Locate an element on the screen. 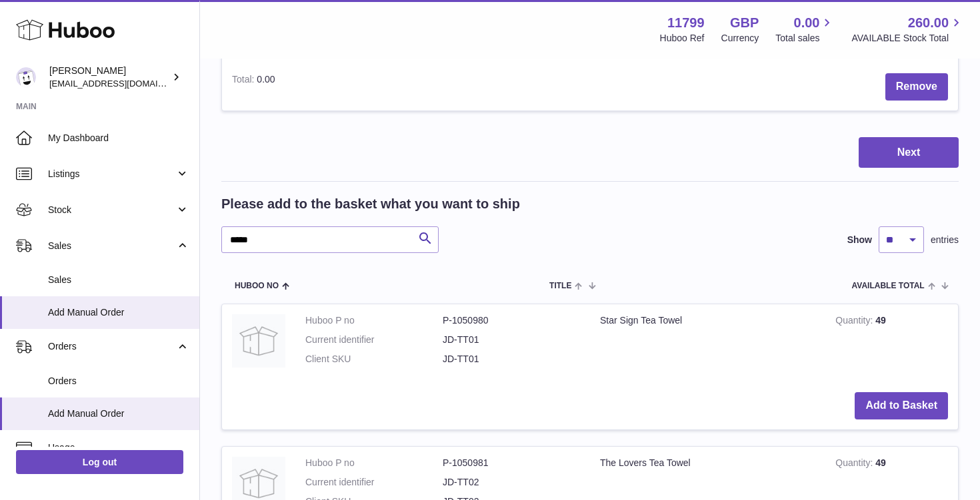 Image resolution: width=980 pixels, height=500 pixels. strong: GBP is located at coordinates (744, 23).